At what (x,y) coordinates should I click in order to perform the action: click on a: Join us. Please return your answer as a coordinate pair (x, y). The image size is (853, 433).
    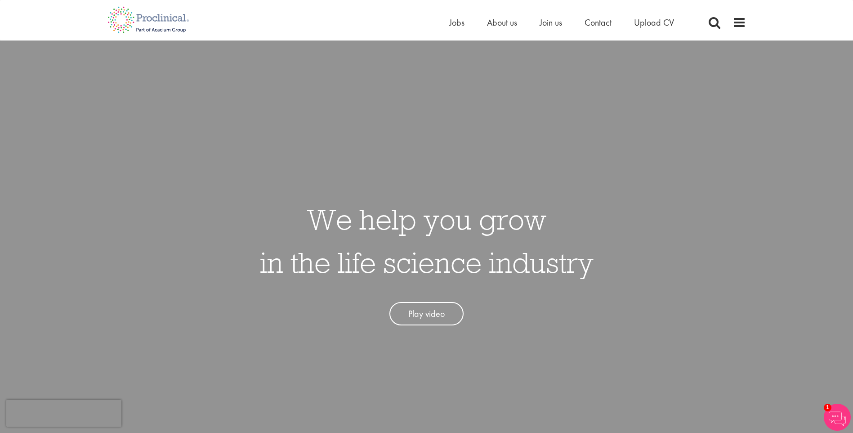
    Looking at the image, I should click on (551, 22).